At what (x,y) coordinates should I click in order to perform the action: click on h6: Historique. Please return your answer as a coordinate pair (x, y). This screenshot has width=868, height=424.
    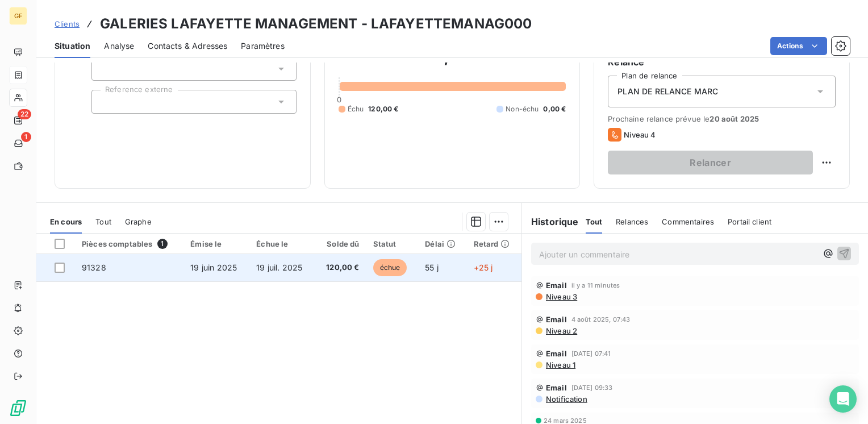
    Looking at the image, I should click on (551, 222).